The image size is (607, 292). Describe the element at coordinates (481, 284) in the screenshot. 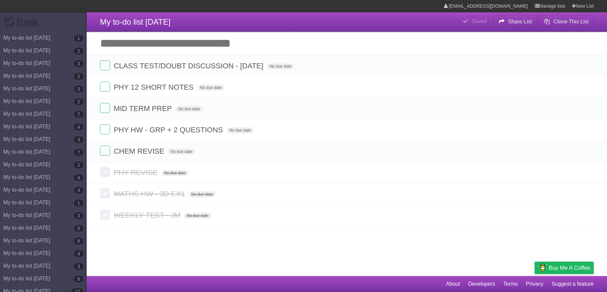

I see `a: Developers` at that location.